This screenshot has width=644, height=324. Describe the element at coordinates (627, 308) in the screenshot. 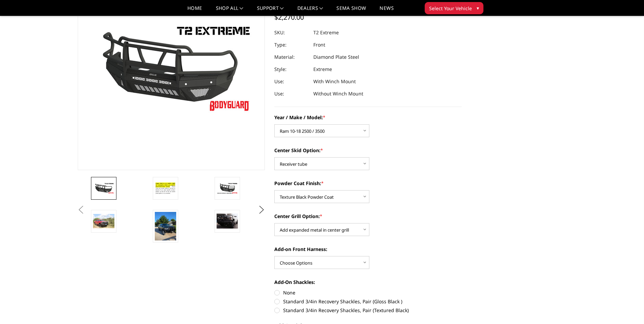

I see `div: Chat Widget` at that location.